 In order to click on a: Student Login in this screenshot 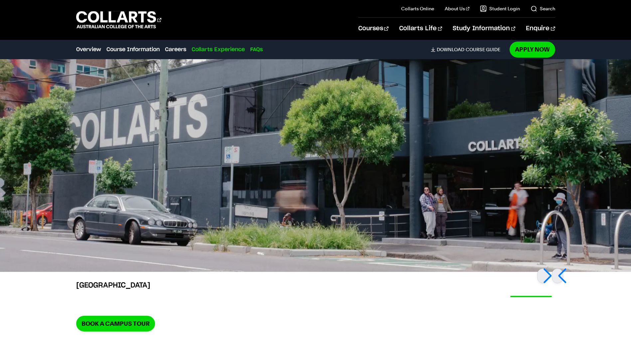, I will do `click(500, 9)`.